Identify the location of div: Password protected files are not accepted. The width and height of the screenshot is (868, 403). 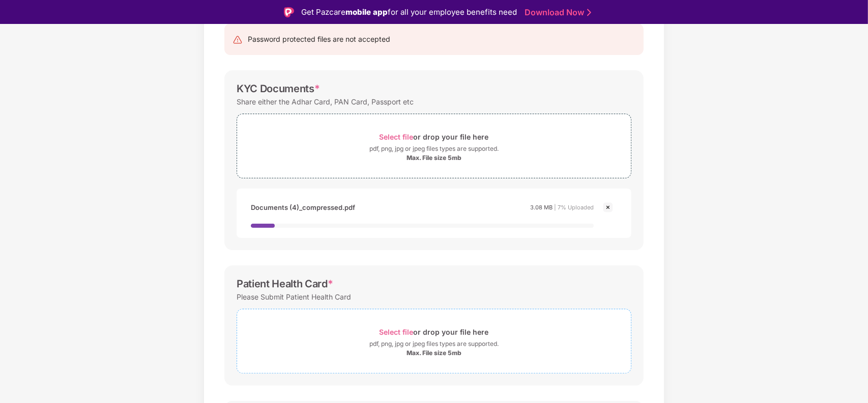
(319, 39).